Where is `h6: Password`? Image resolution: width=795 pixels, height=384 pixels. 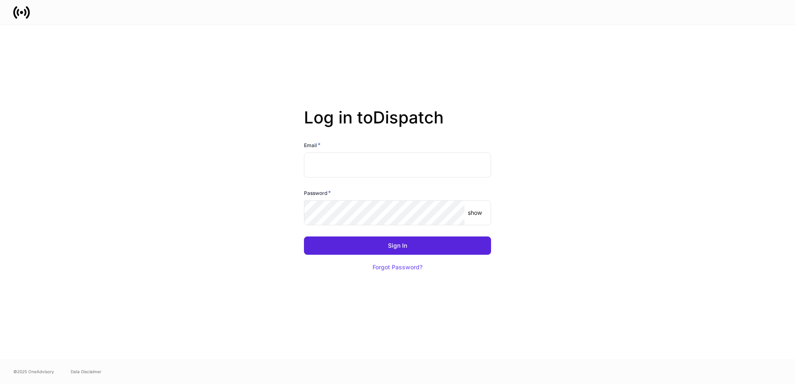
h6: Password is located at coordinates (317, 193).